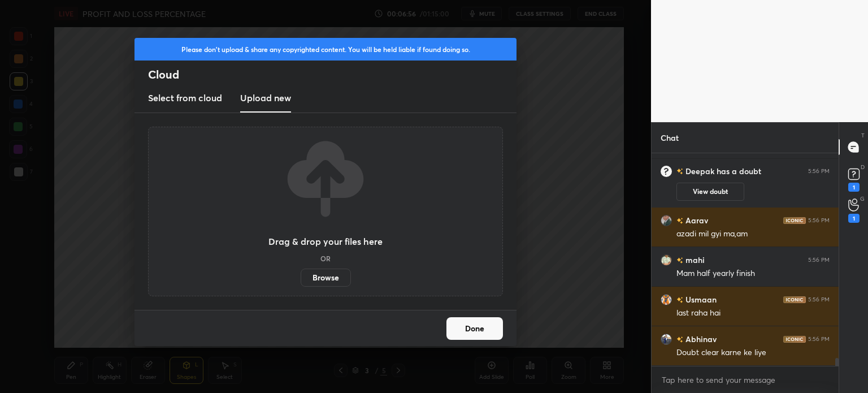 This screenshot has height=393, width=868. Describe the element at coordinates (699, 172) in the screenshot. I see `h6: Deepak` at that location.